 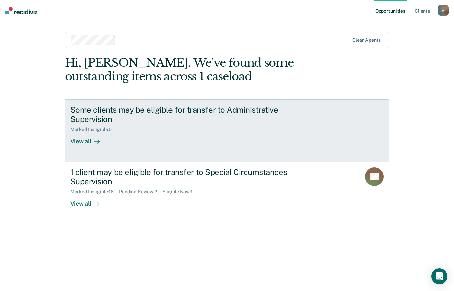 I want to click on div: Open Intercom Messenger, so click(x=439, y=277).